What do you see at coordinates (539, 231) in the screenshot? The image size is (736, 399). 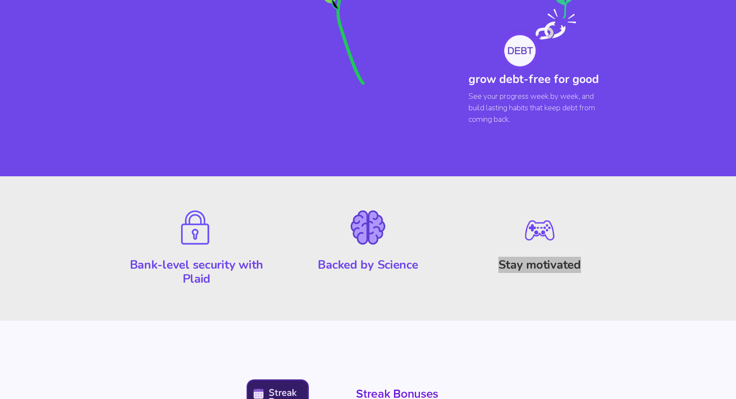 I see `img: Game controller` at bounding box center [539, 231].